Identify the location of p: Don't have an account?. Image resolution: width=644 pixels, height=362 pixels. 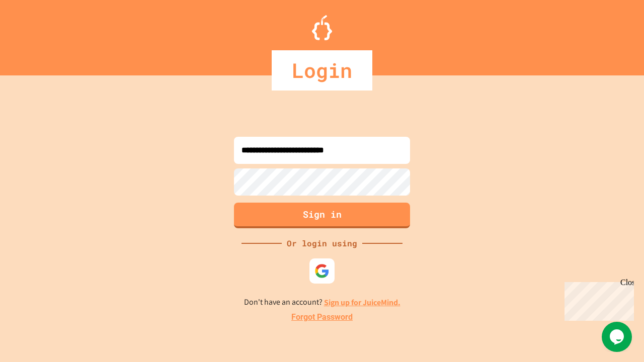
(322, 302).